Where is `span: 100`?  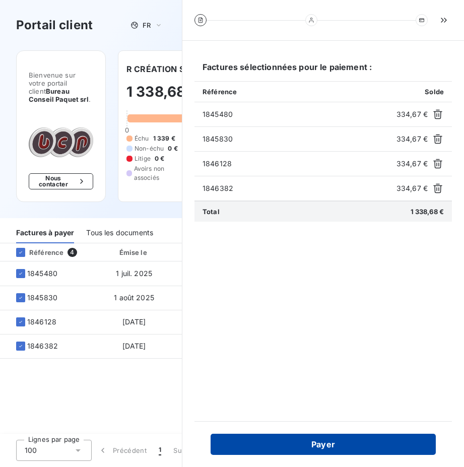
span: 100 is located at coordinates (31, 451).